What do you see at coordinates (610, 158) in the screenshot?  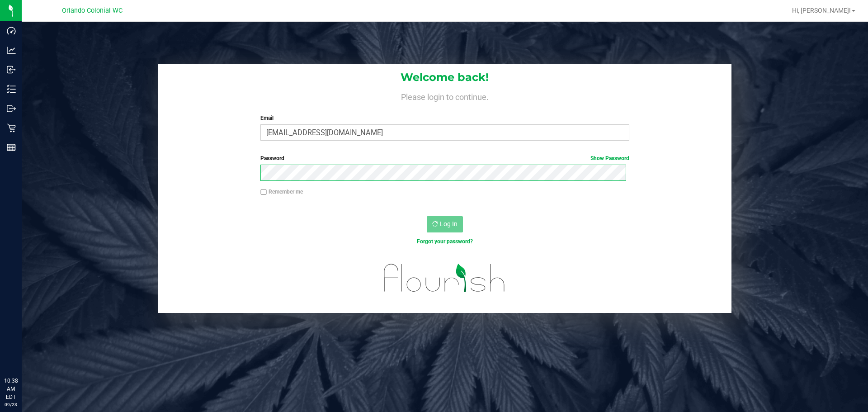 I see `a: Show Password` at bounding box center [610, 158].